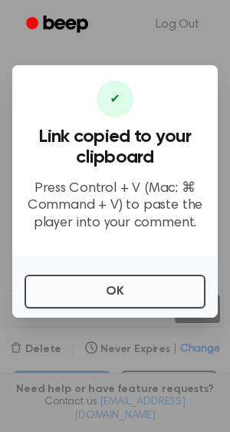 Image resolution: width=230 pixels, height=432 pixels. What do you see at coordinates (115, 147) in the screenshot?
I see `h3: Link copied to your clipboard` at bounding box center [115, 147].